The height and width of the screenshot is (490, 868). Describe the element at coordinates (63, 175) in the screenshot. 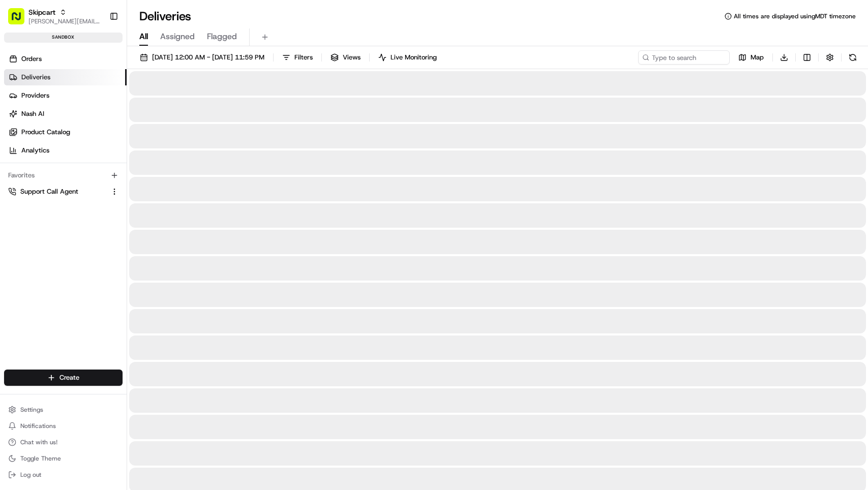

I see `div: Favorites` at that location.